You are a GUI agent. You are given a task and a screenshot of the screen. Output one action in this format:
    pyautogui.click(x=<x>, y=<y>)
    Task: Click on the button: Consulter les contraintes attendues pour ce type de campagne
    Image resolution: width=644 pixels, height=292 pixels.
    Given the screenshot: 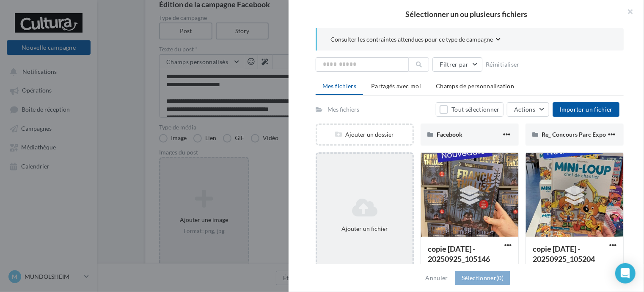 What is the action you would take?
    pyautogui.click(x=415, y=39)
    